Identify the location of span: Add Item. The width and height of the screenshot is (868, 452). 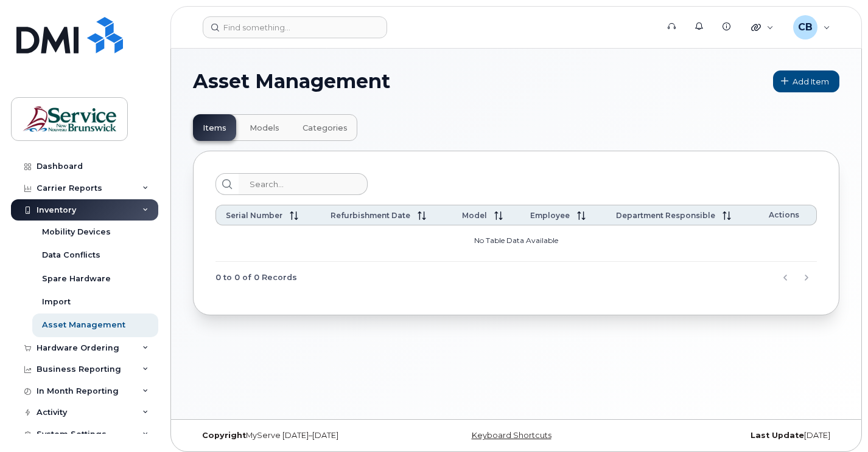
(811, 82).